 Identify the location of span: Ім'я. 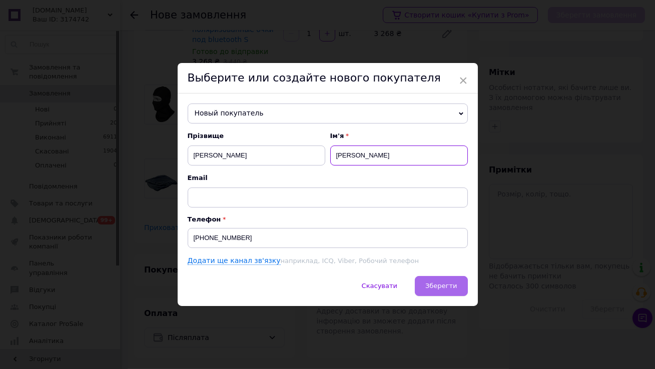
(399, 136).